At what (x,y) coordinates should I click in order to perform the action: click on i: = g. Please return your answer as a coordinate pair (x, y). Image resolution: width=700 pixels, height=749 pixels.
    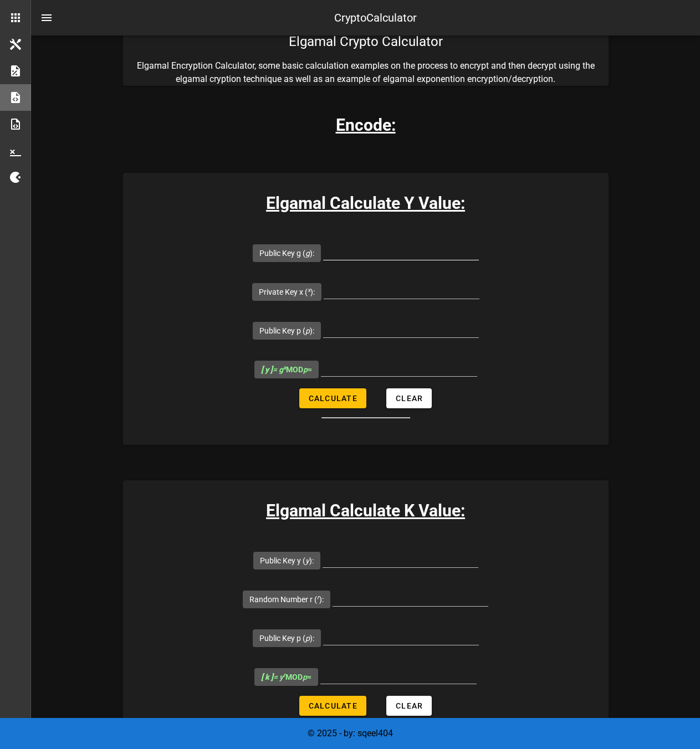
    Looking at the image, I should click on (273, 370).